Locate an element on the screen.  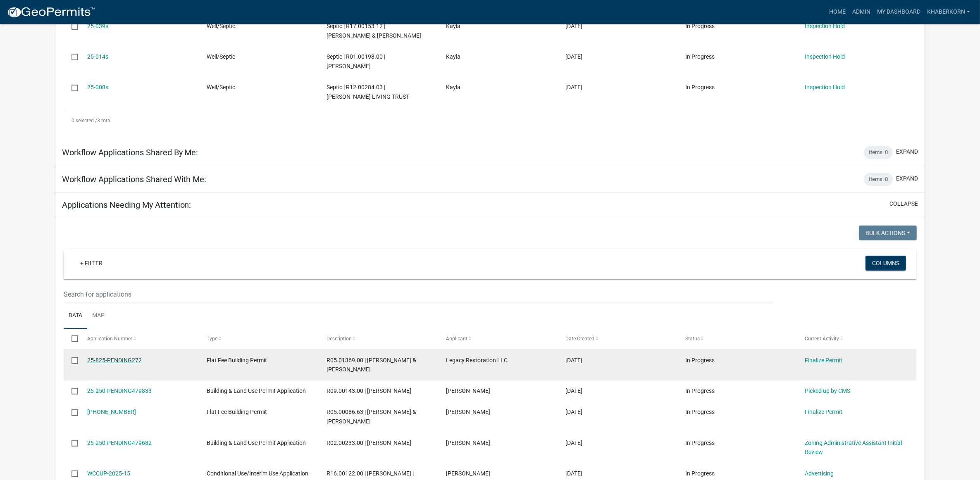
a: Admin is located at coordinates (861, 12).